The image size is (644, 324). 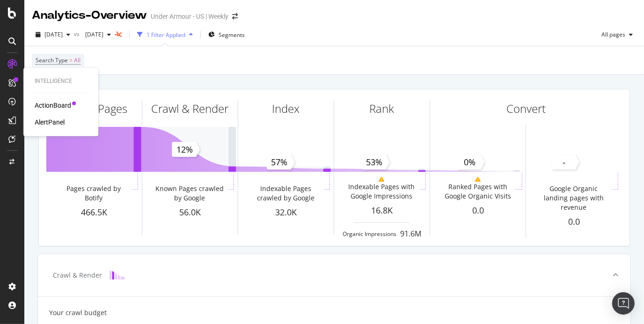 I want to click on div: 91.6M, so click(x=410, y=234).